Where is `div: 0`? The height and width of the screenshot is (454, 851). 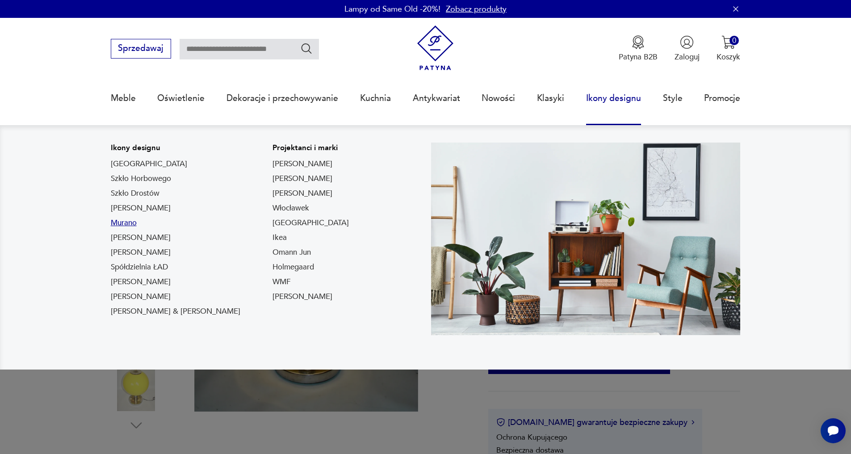
div: 0 is located at coordinates (734, 40).